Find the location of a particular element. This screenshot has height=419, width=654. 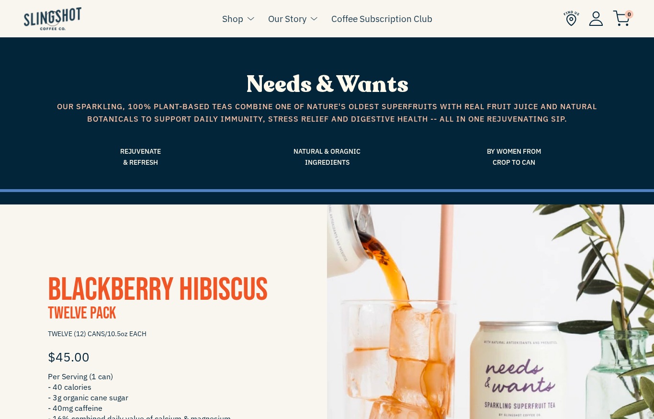

a: 0 is located at coordinates (621, 18).